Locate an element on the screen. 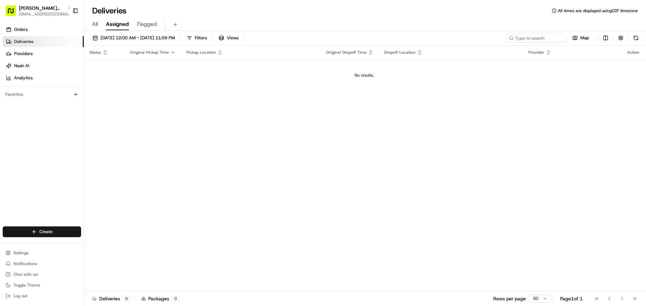 This screenshot has width=646, height=306. span: Chat with us! is located at coordinates (26, 275).